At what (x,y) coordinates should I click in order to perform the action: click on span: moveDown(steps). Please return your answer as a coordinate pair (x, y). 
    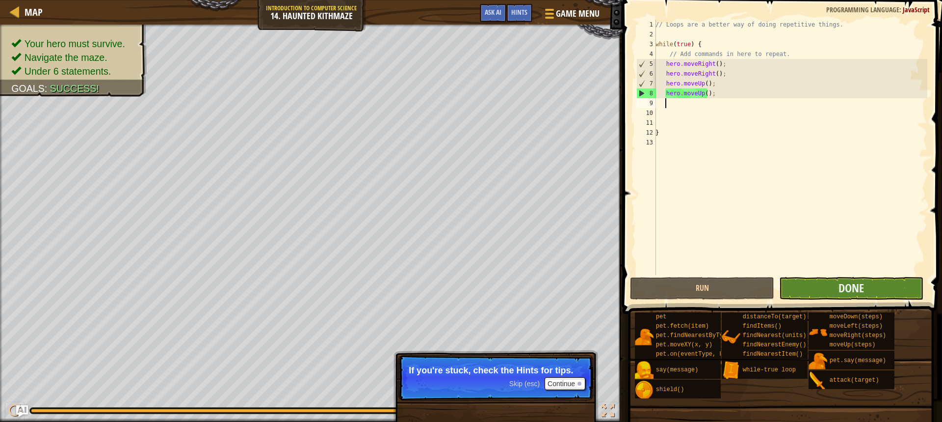
    Looking at the image, I should click on (856, 317).